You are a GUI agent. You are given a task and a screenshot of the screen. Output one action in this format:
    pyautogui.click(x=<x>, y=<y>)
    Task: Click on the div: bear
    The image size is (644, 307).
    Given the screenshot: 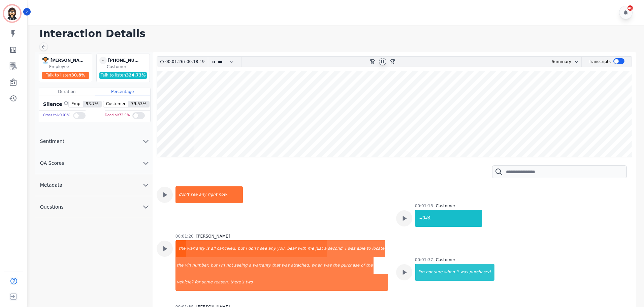 What is the action you would take?
    pyautogui.click(x=291, y=249)
    